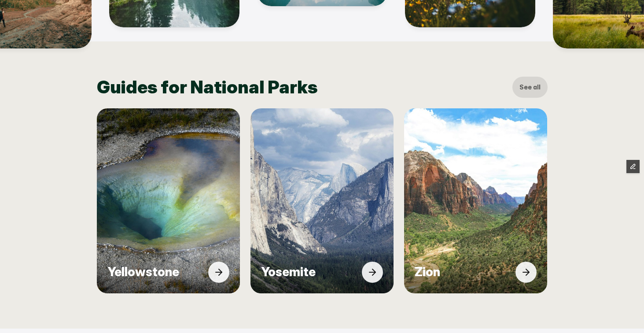 This screenshot has width=644, height=333. What do you see at coordinates (322, 201) in the screenshot?
I see `a: Yosemite` at bounding box center [322, 201].